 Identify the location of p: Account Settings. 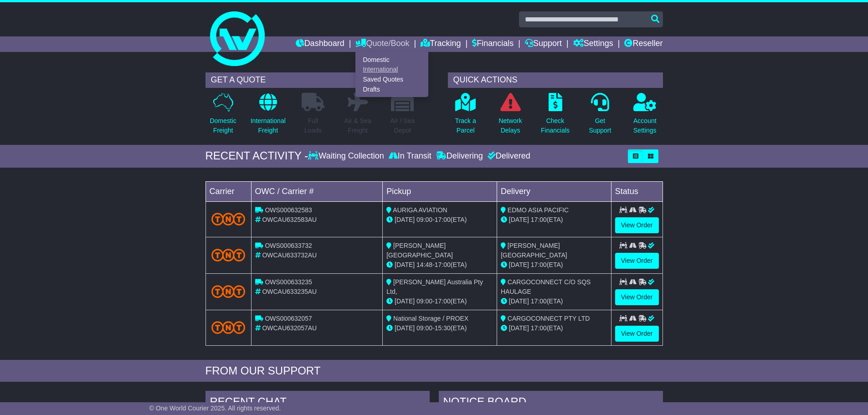
(645, 126).